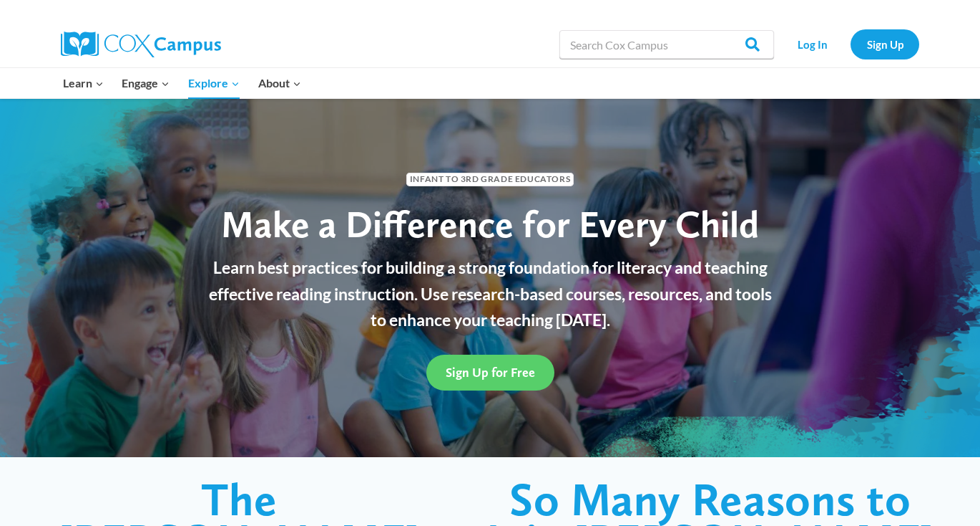 The width and height of the screenshot is (980, 526). Describe the element at coordinates (490, 294) in the screenshot. I see `p: Learn best practices for building a strong foundation for literacy and teaching effective reading...` at that location.